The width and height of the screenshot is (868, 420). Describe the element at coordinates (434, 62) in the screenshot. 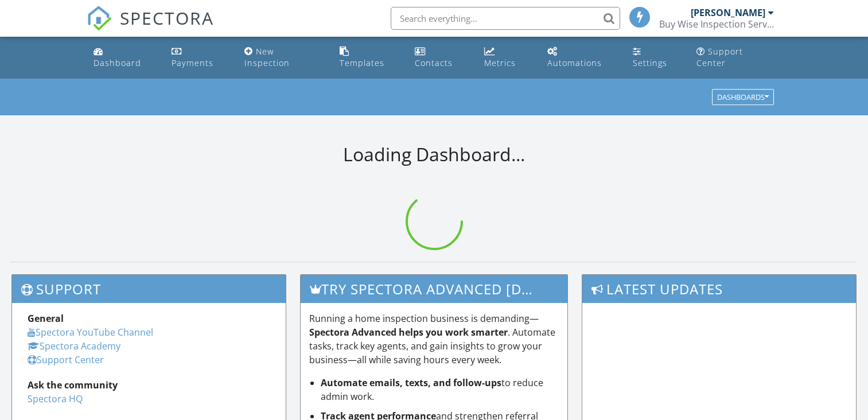

I see `div: Contacts` at that location.